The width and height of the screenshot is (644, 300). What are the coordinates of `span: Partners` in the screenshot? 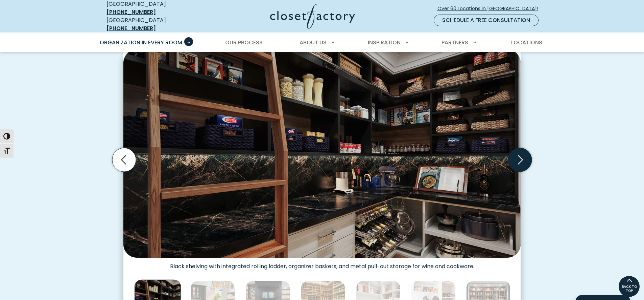 It's located at (454, 42).